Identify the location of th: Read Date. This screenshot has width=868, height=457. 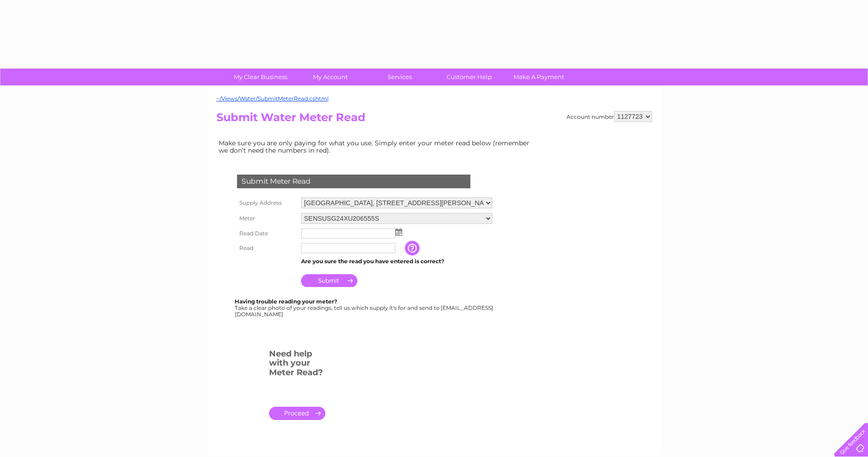
(267, 234).